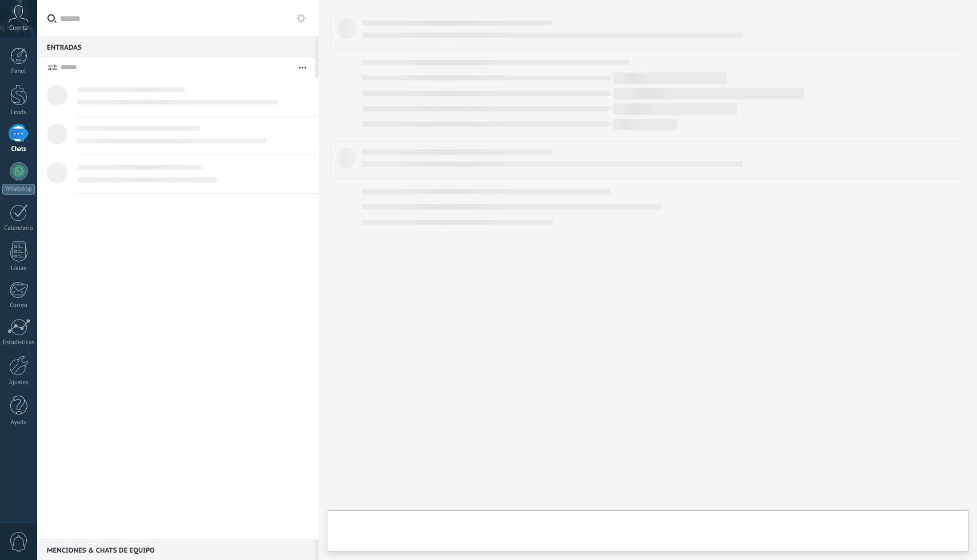  I want to click on div: Menciones & Chats de equipo, so click(176, 550).